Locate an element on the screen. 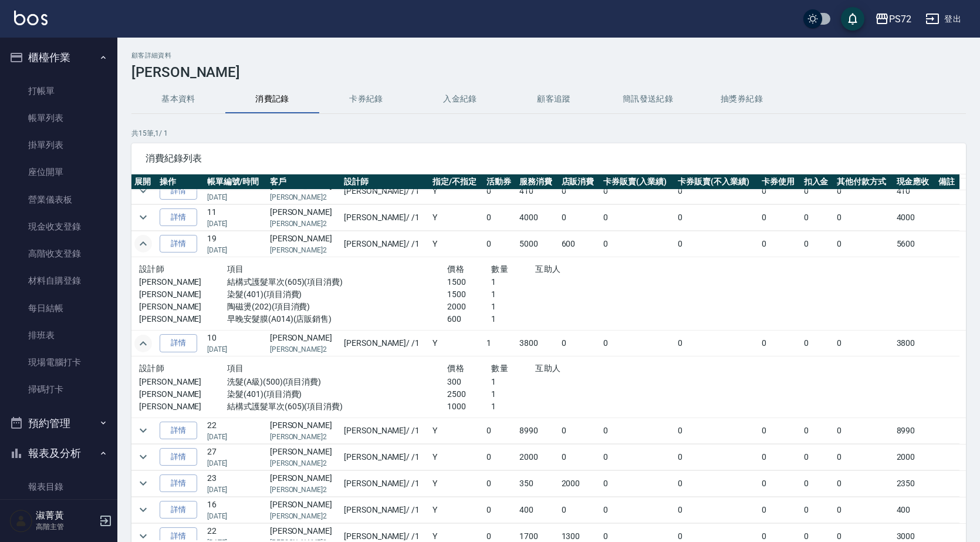  button: 簡訊發送紀錄 is located at coordinates (648, 99).